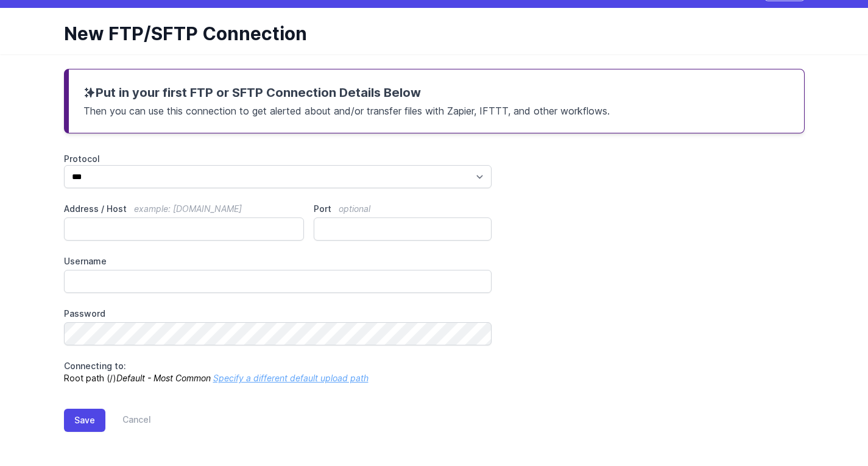 The width and height of the screenshot is (868, 466). What do you see at coordinates (278, 372) in the screenshot?
I see `p: Root path (/)` at bounding box center [278, 372].